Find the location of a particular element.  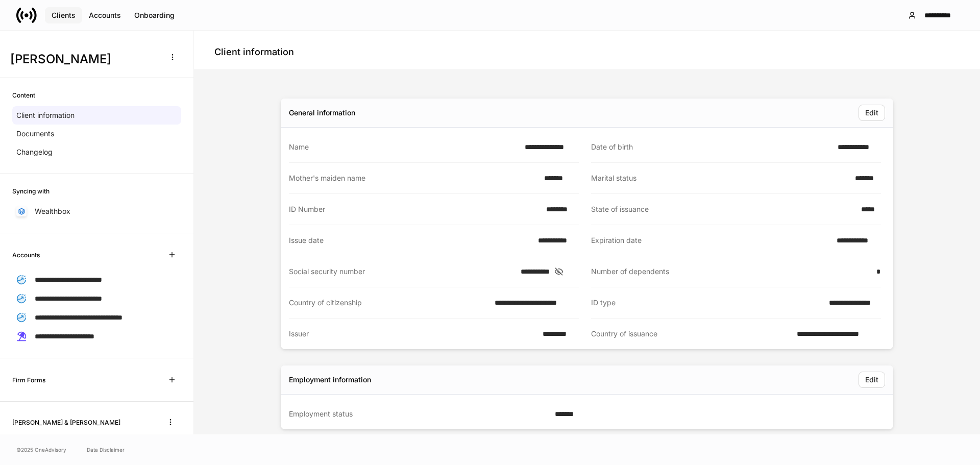

div: ID type is located at coordinates (707, 302).